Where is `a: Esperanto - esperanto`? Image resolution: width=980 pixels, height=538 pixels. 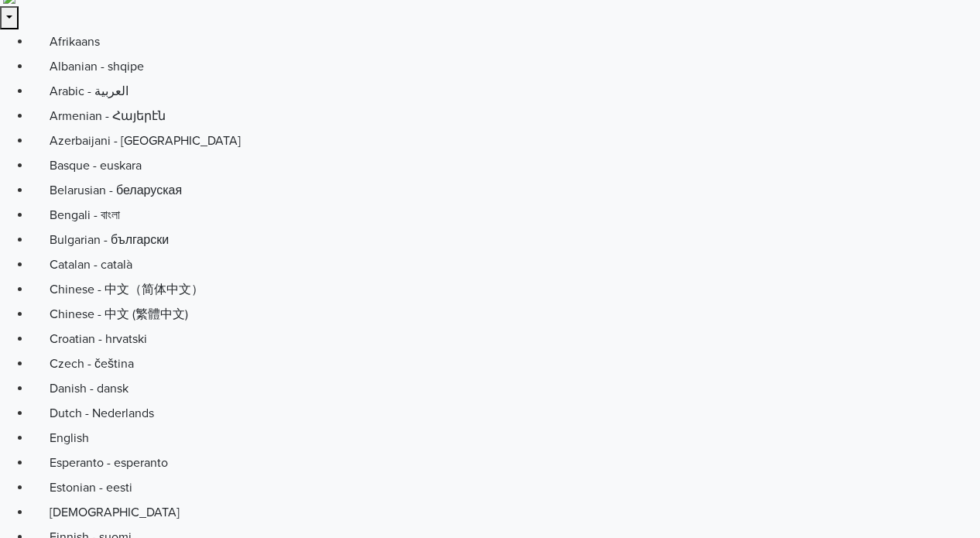 a: Esperanto - esperanto is located at coordinates (505, 463).